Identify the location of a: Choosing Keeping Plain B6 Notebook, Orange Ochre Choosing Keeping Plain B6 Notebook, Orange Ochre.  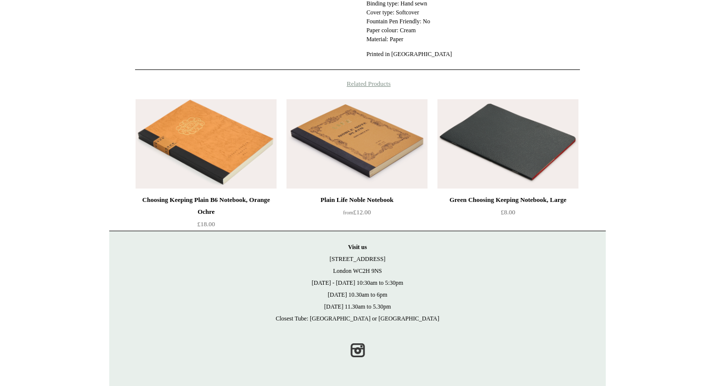
(206, 144).